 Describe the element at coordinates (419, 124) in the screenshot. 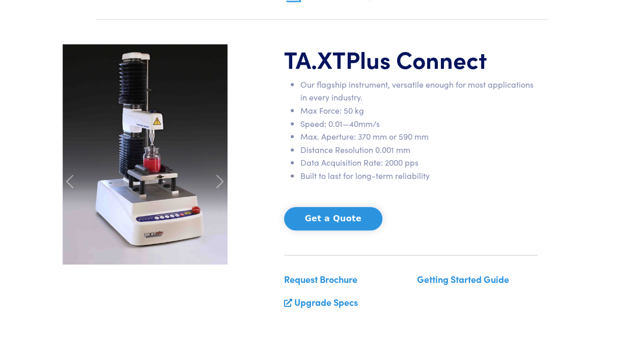

I see `li: Speed: 0.01—40mm/s` at that location.